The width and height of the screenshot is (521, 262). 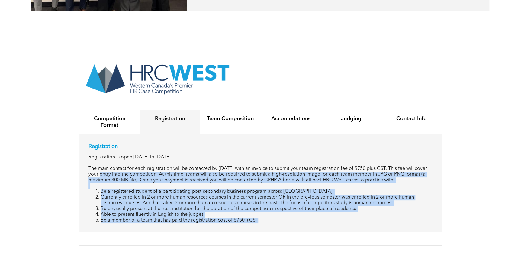 What do you see at coordinates (351, 119) in the screenshot?
I see `h4: Judging` at bounding box center [351, 119].